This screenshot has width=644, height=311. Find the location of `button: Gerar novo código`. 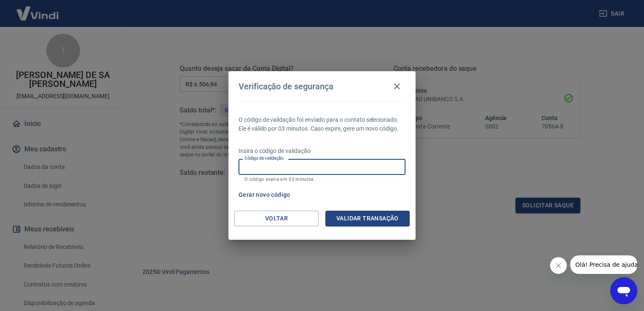

button: Gerar novo código is located at coordinates (264, 195).